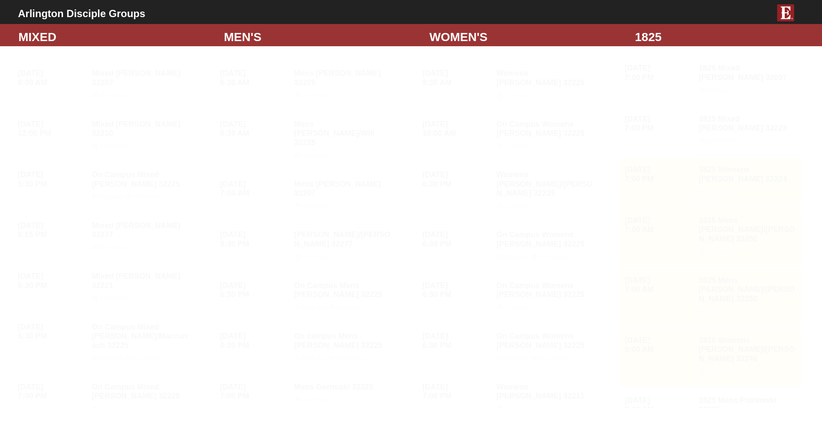  I want to click on div: WOMEN'S, so click(526, 37).